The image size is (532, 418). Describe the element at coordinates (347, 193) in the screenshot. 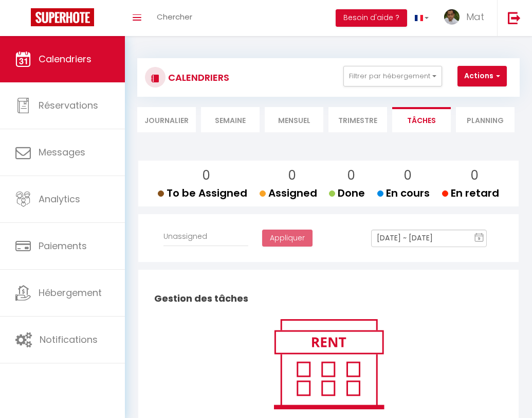

I see `span: Done` at that location.